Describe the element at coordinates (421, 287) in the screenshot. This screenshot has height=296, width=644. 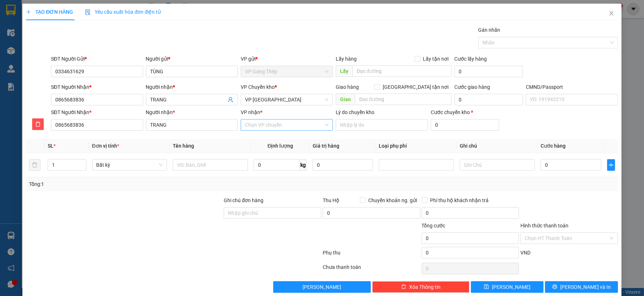
I see `button: deleteXóa Thông tin` at that location.